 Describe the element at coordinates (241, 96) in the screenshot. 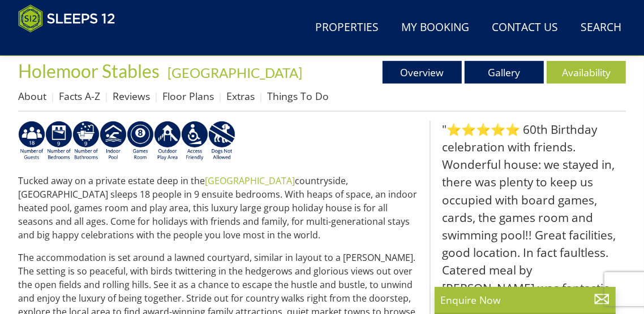

I see `a: Extras` at that location.